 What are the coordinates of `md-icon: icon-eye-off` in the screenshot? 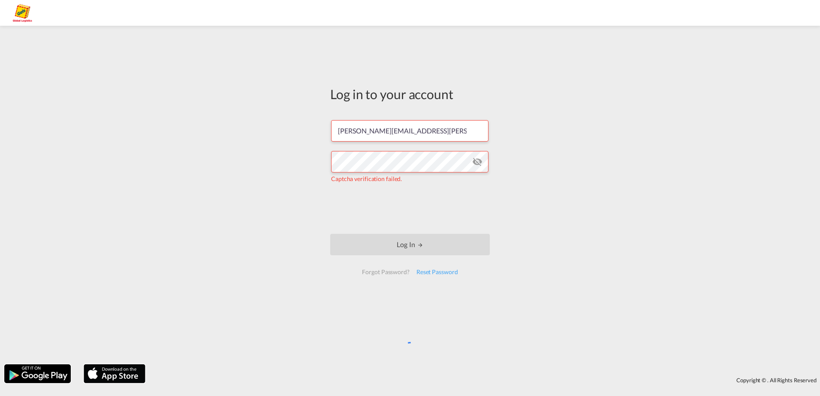 It's located at (477, 162).